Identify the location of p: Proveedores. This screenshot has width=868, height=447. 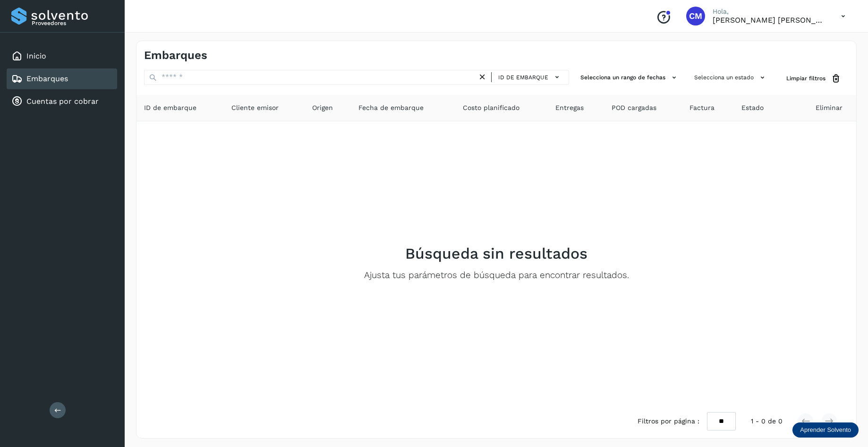
(72, 23).